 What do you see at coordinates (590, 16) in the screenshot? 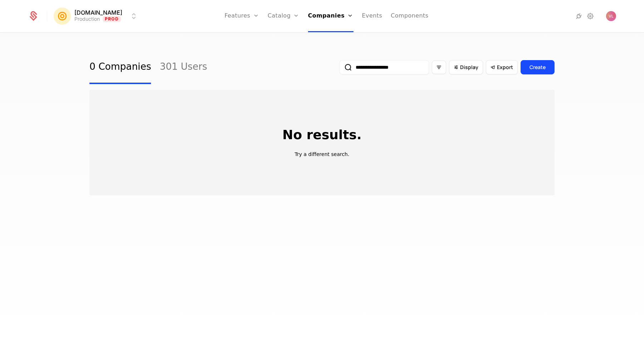
I see `a: Settings` at bounding box center [590, 16].